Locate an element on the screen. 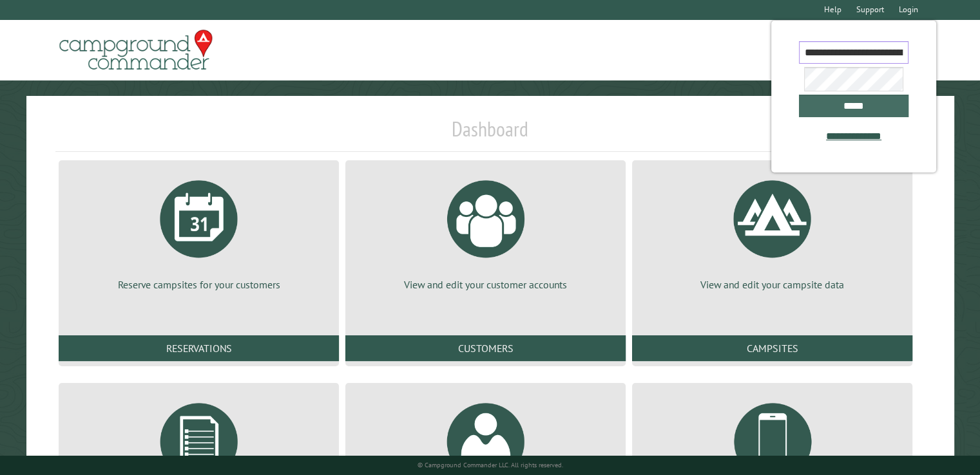 The width and height of the screenshot is (980, 475). img: Campground Commander is located at coordinates (136, 50).